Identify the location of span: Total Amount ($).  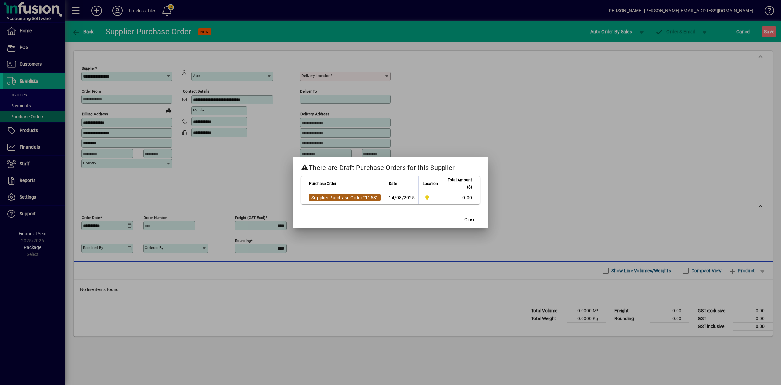
(459, 183).